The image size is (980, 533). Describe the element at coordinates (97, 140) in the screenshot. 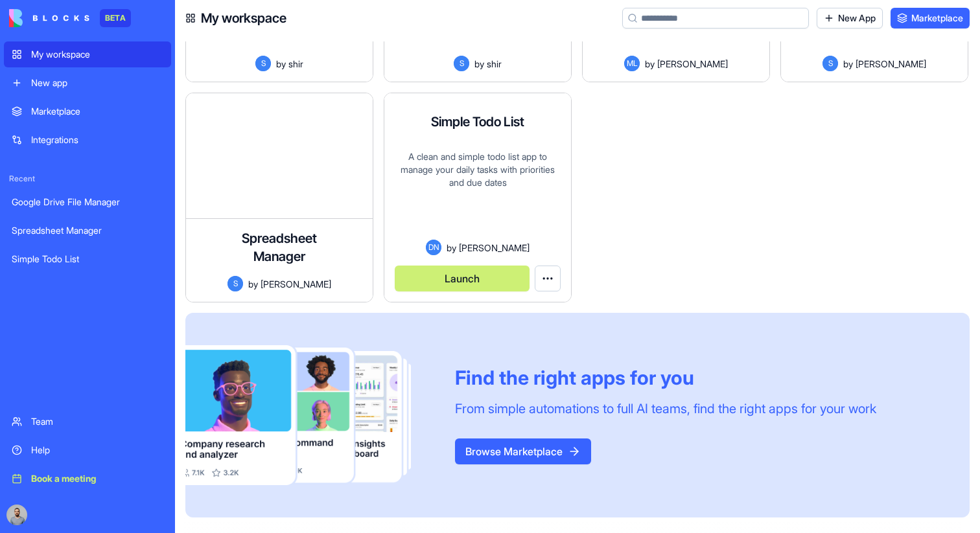

I see `div: Integrations` at that location.